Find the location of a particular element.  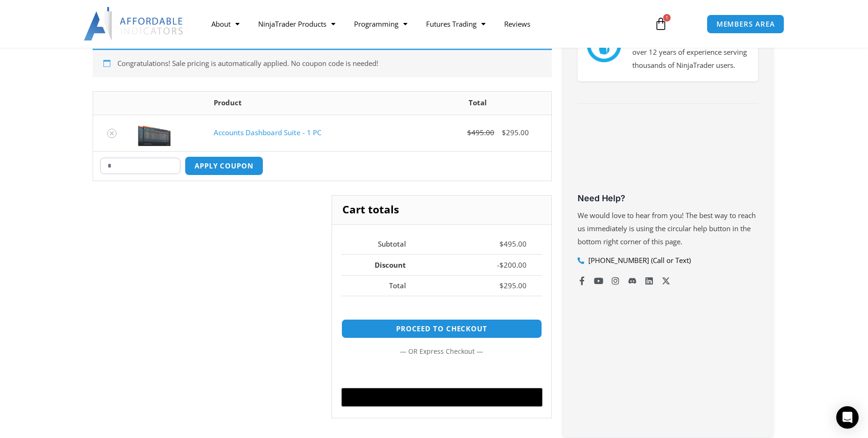

bdi: 200.00 is located at coordinates (513, 265).